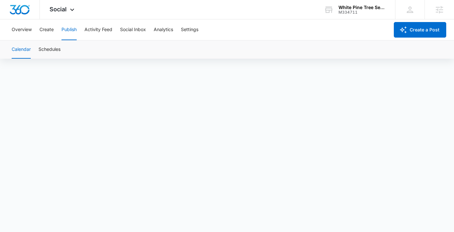 This screenshot has width=454, height=232. I want to click on div: account id, so click(362, 12).